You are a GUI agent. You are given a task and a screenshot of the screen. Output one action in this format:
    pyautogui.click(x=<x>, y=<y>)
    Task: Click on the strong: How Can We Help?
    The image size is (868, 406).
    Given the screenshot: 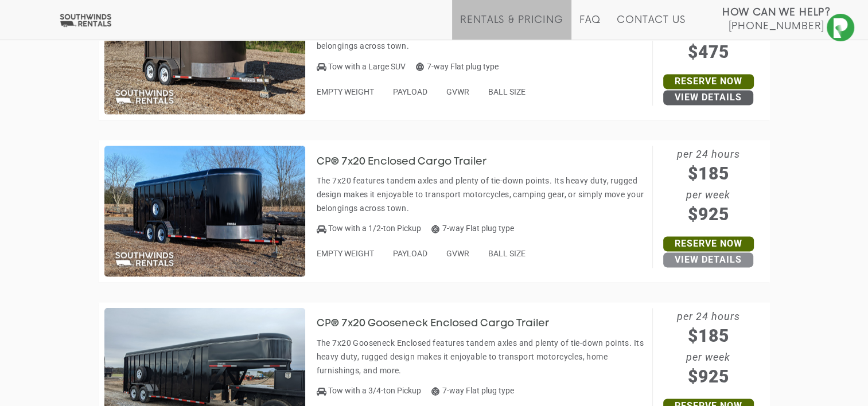 What is the action you would take?
    pyautogui.click(x=776, y=12)
    